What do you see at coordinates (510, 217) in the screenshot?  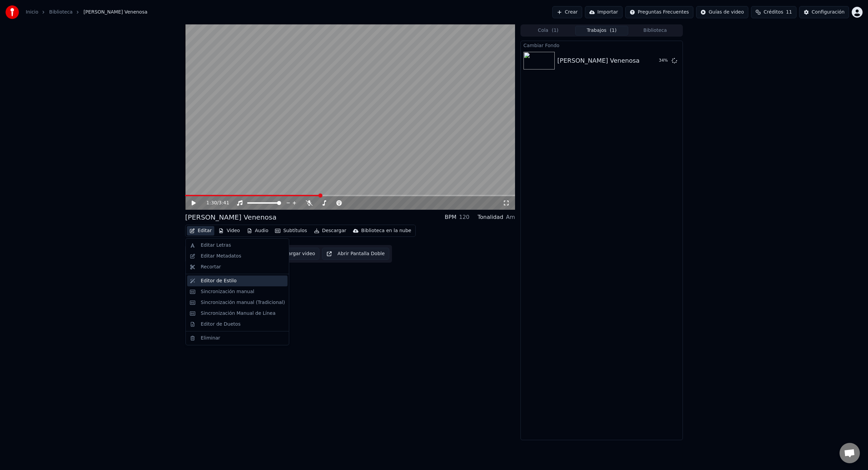 I see `div: Am` at bounding box center [510, 217].